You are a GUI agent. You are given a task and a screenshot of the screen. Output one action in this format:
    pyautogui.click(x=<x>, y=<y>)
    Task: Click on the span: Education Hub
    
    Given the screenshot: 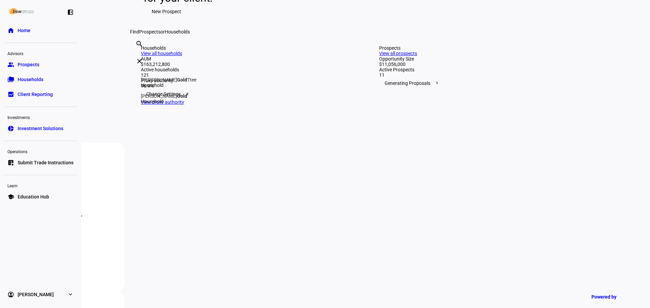 What is the action you would take?
    pyautogui.click(x=33, y=197)
    